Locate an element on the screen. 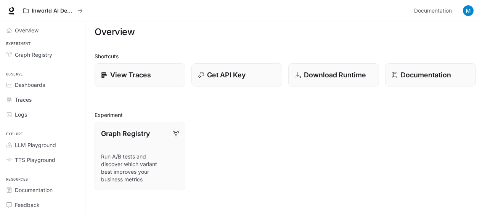  span: Dashboards is located at coordinates (30, 85).